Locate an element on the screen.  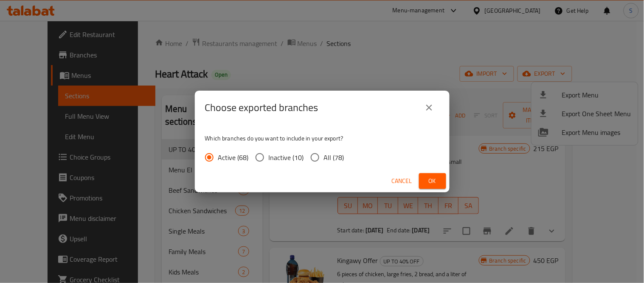
p: Which branches do you want to include in your export? is located at coordinates (322, 138).